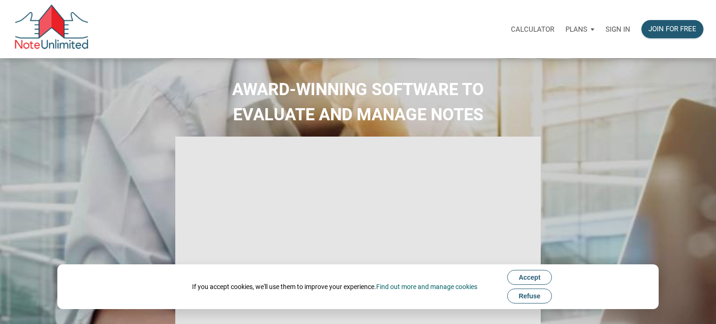  What do you see at coordinates (672, 29) in the screenshot?
I see `div: Join for free` at bounding box center [672, 29].